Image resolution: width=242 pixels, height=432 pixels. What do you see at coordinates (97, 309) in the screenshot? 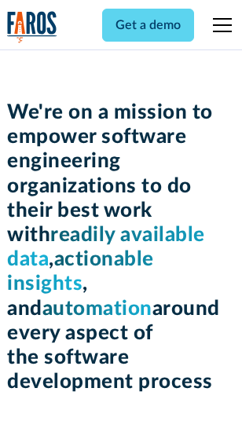
I see `span: automation` at bounding box center [97, 309].